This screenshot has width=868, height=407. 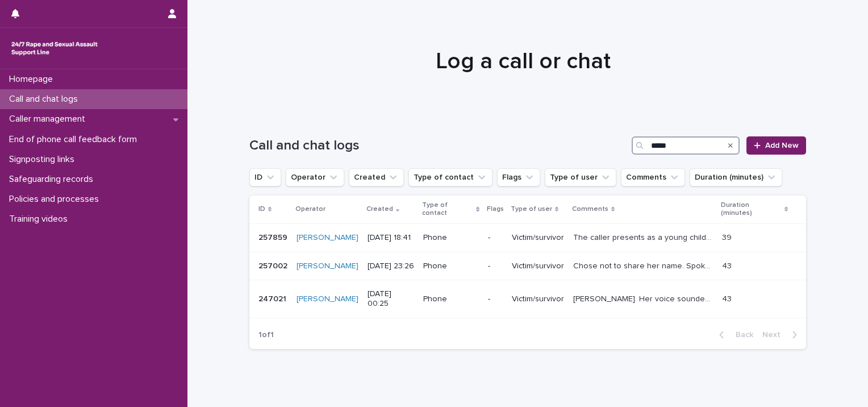 I want to click on button: Created, so click(x=376, y=177).